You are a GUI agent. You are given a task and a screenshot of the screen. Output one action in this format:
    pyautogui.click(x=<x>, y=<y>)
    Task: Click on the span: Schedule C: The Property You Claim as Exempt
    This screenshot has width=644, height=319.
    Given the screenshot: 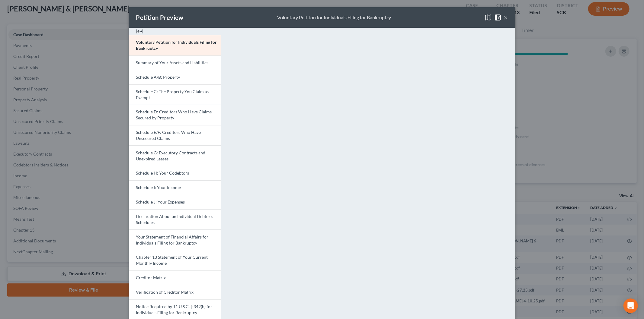 What is the action you would take?
    pyautogui.click(x=173, y=95)
    